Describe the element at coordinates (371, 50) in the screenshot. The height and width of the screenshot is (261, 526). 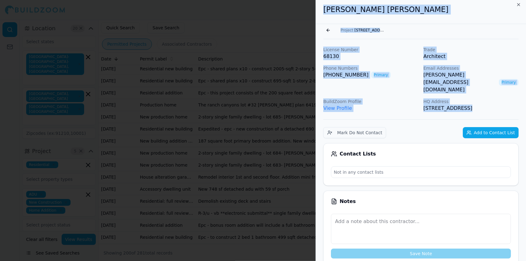
I see `p: License Number` at that location.